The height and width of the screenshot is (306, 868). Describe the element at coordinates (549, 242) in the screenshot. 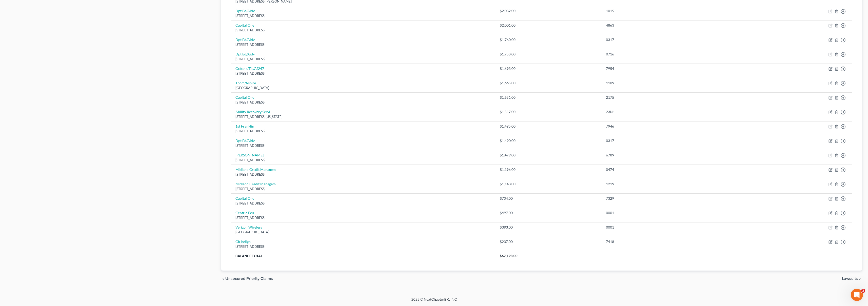

I see `div: $237.00` at that location.